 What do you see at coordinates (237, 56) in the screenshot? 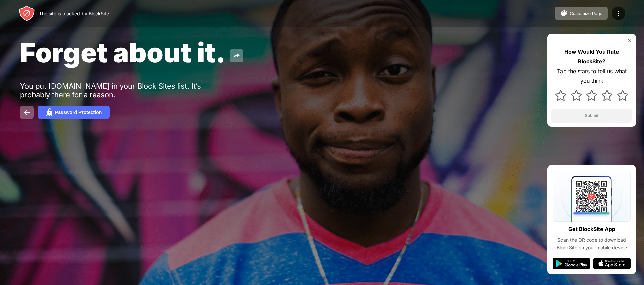
I see `img: share.svg` at bounding box center [237, 56].